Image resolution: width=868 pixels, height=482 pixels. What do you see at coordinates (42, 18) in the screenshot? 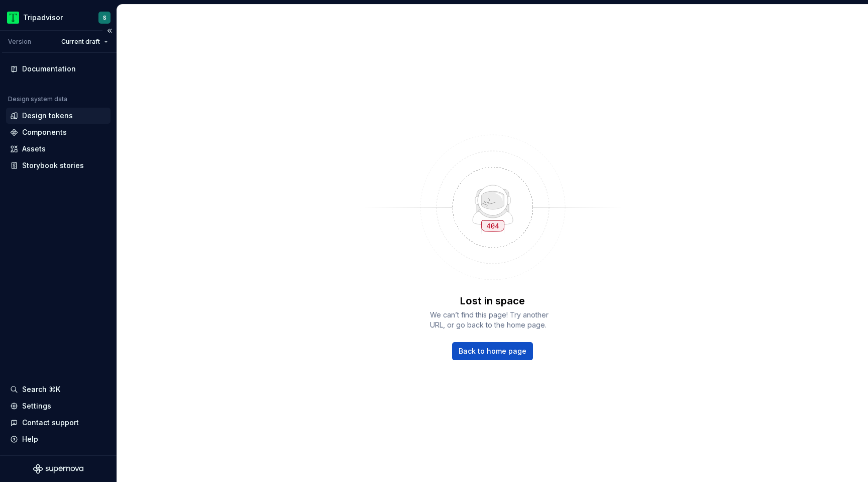
I see `div: Tripadvisor` at bounding box center [42, 18].